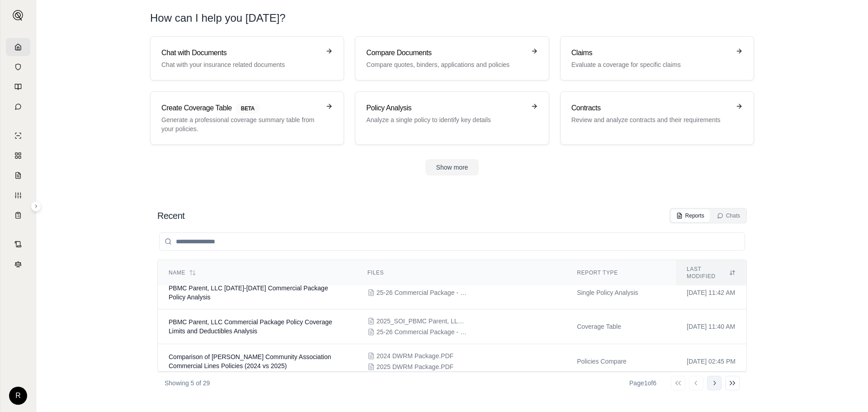  Describe the element at coordinates (18, 396) in the screenshot. I see `div: R` at that location.